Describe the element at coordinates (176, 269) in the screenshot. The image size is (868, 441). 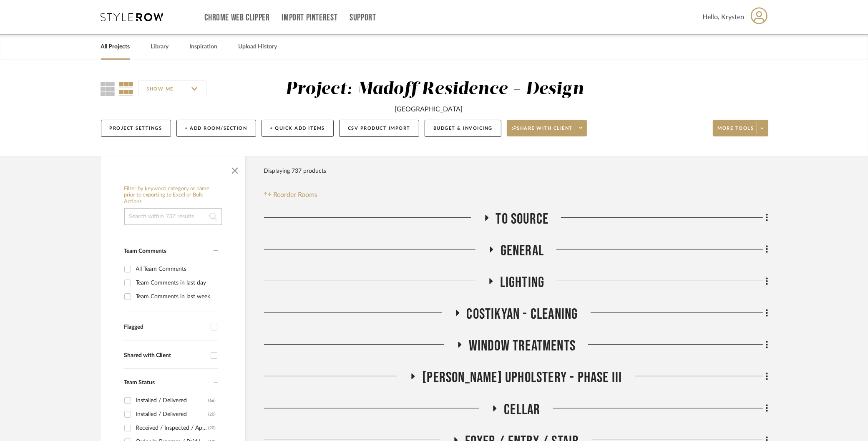
I see `div: All Team Comments` at that location.